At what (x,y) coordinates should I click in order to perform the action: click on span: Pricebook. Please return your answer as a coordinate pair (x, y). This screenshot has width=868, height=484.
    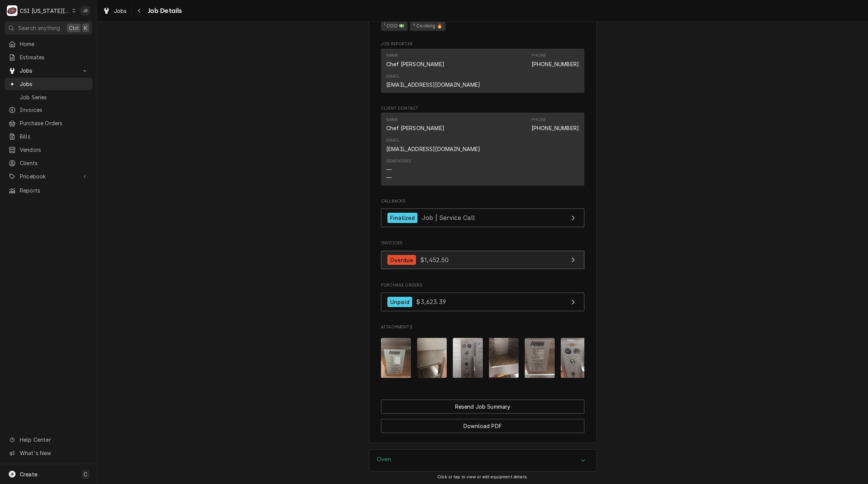
    Looking at the image, I should click on (49, 176).